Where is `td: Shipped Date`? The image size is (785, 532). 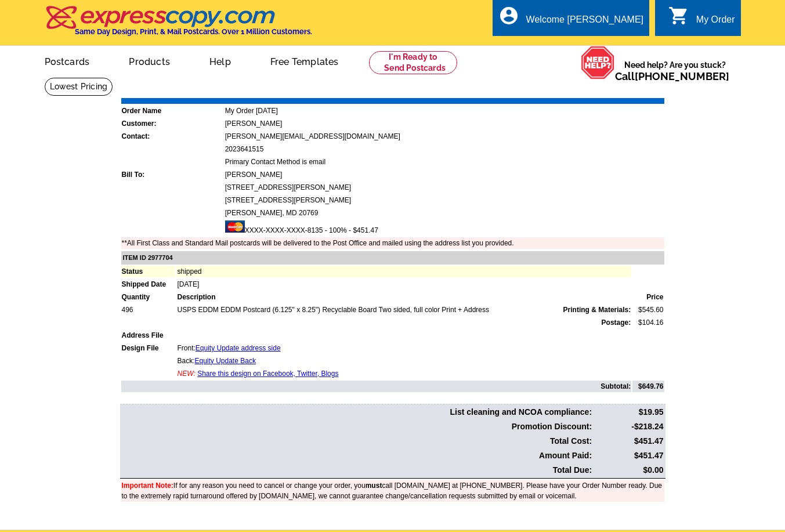
td: Shipped Date is located at coordinates (149, 284).